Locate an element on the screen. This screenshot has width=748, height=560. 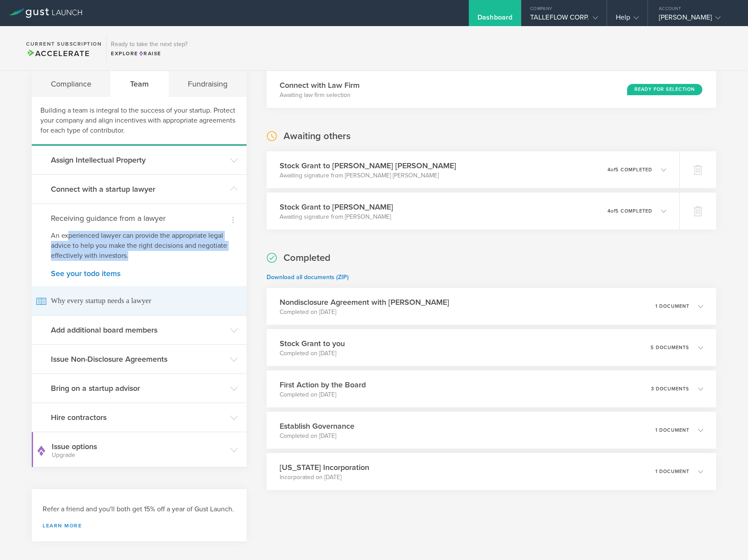
div: Help is located at coordinates (627, 19).